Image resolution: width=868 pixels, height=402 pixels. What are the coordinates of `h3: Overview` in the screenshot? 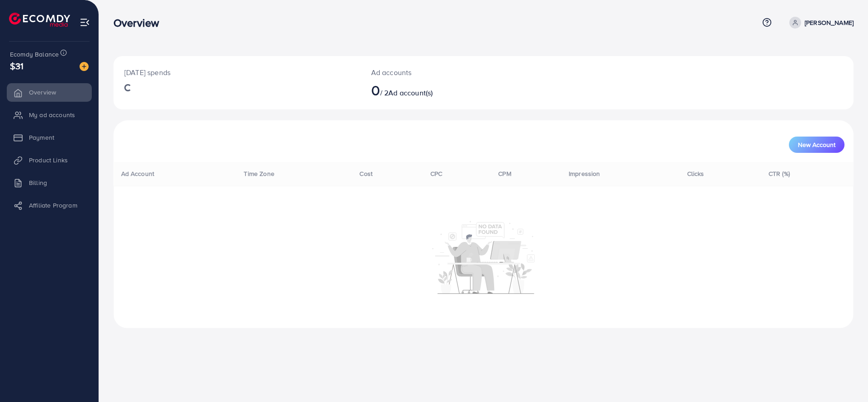 It's located at (140, 23).